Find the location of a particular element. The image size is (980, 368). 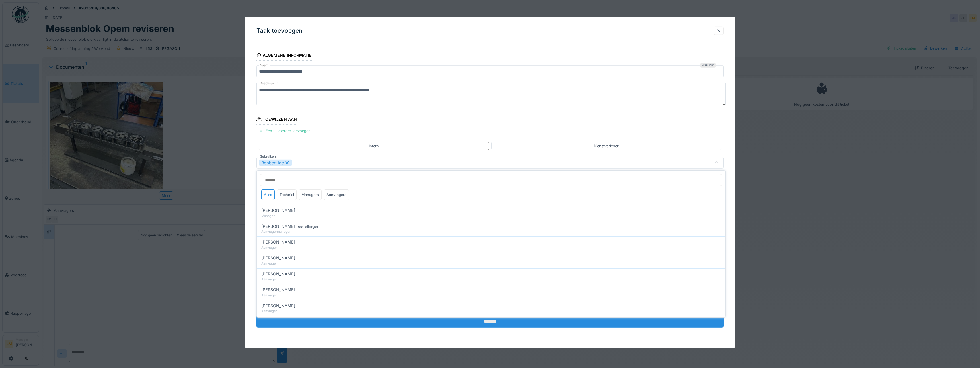

div: Verplicht is located at coordinates (708, 65).